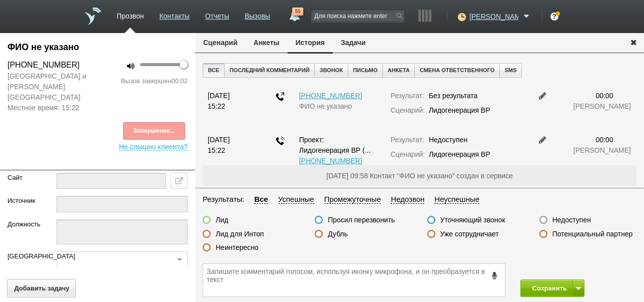  What do you see at coordinates (257, 14) in the screenshot?
I see `a: Вызовы` at bounding box center [257, 14].